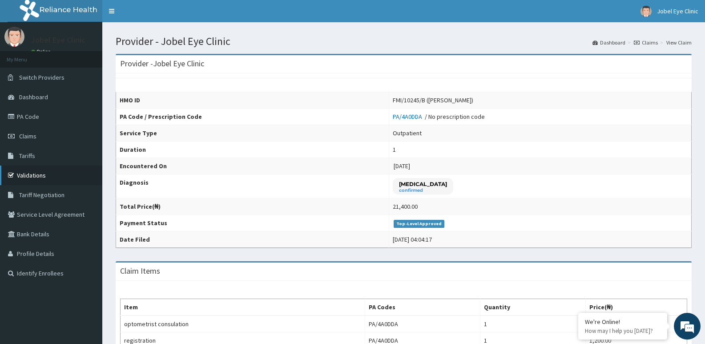  I want to click on th: Total Price(₦), so click(252, 206).